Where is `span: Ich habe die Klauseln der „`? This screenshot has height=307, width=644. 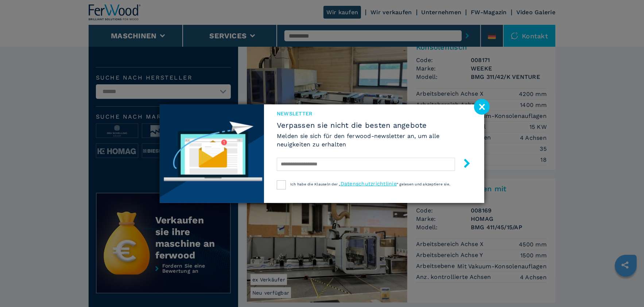 span: Ich habe die Klauseln der „ is located at coordinates (315, 184).